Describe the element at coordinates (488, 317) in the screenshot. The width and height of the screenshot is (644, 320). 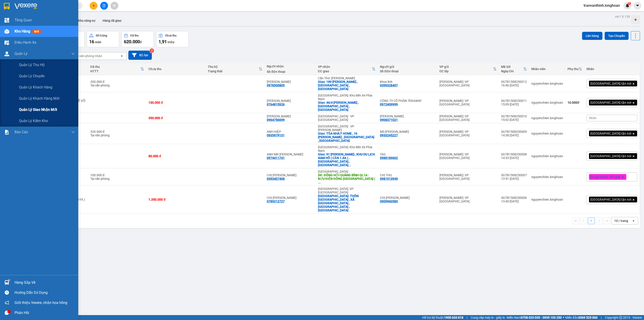
I see `span: Cung cấp máy in - giấy in:` at that location.